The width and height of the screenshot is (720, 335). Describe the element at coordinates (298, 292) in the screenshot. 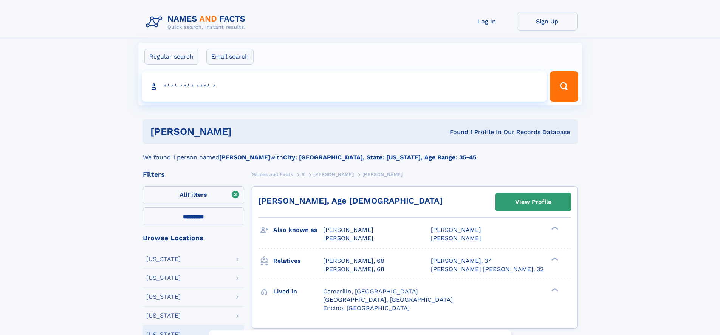

I see `h3: Lived in` at that location.